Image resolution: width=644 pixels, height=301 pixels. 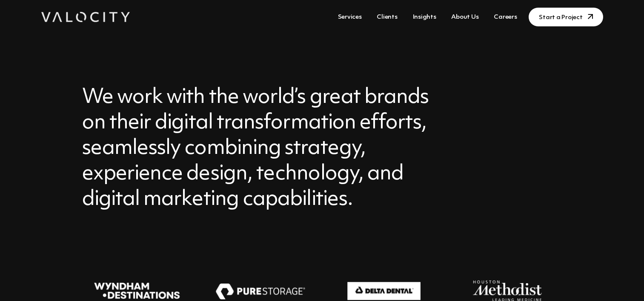 What do you see at coordinates (351, 17) in the screenshot?
I see `a: Services` at bounding box center [351, 17].